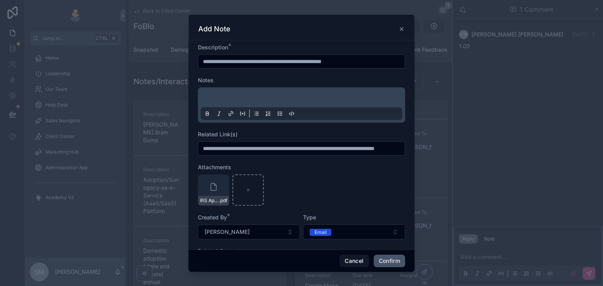 This screenshot has width=603, height=286. Describe the element at coordinates (309, 217) in the screenshot. I see `span: Type` at that location.